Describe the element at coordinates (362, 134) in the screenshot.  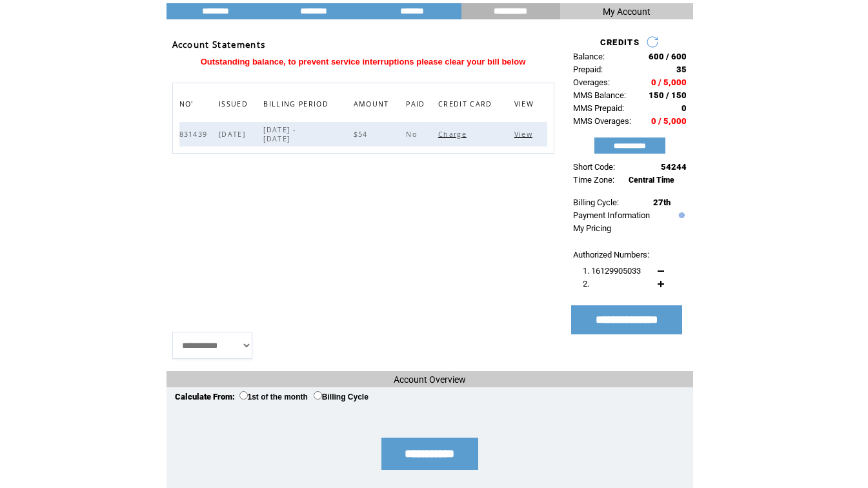
I see `span: $54` at that location.